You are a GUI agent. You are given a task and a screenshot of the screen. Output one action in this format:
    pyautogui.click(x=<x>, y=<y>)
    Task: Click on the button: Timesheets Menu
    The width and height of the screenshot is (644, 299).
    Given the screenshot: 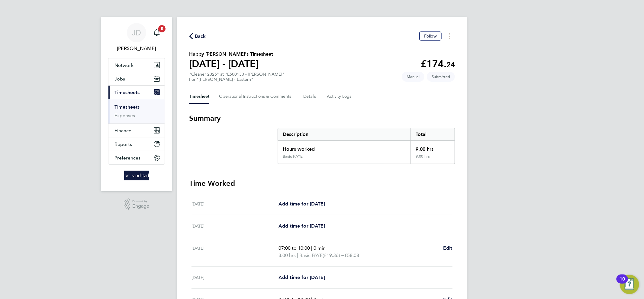 What is the action you would take?
    pyautogui.click(x=450, y=36)
    